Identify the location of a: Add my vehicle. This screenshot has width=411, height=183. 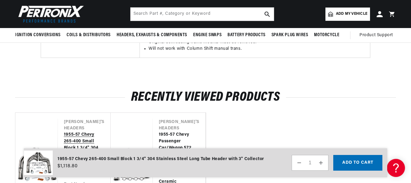
(347, 14).